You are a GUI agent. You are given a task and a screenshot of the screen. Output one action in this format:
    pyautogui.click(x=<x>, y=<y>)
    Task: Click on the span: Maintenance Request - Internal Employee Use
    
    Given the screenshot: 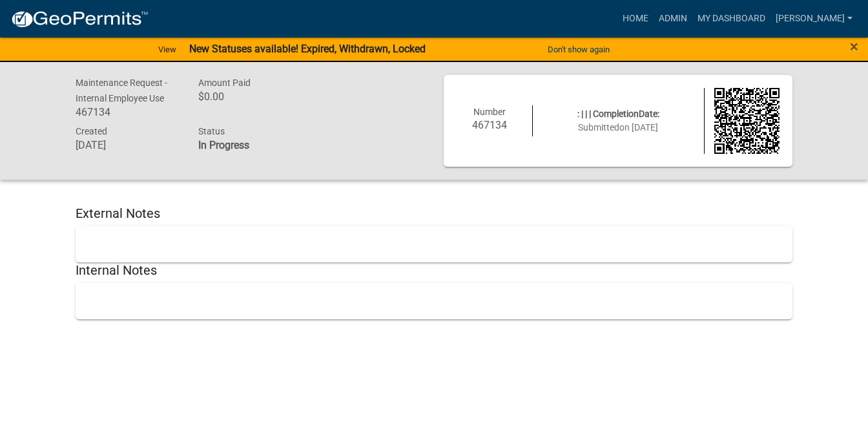 What is the action you would take?
    pyautogui.click(x=122, y=91)
    